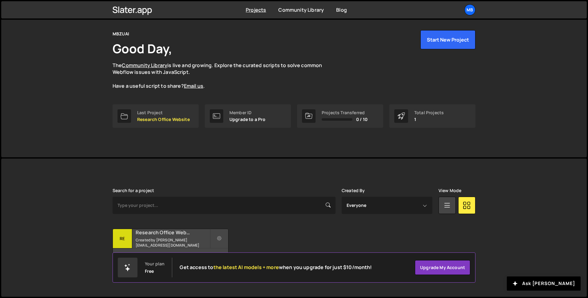  I want to click on p: The is live and growing. Explore the curated scripts to solve common Webflow issues with JavaScri..., so click(223, 76).